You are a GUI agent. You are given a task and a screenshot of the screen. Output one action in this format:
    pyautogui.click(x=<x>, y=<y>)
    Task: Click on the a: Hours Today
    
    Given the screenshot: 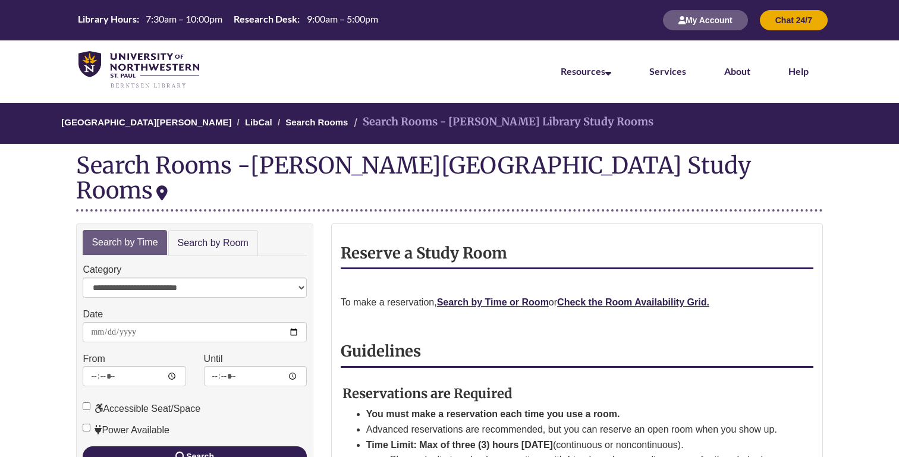 What is the action you would take?
    pyautogui.click(x=228, y=20)
    